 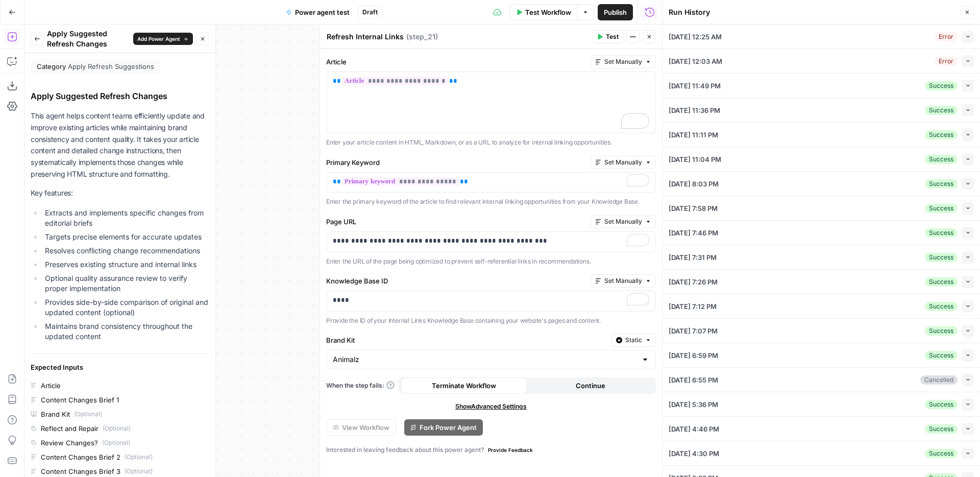 I want to click on li: Optional quality assurance review to verify proper implementation, so click(x=126, y=283).